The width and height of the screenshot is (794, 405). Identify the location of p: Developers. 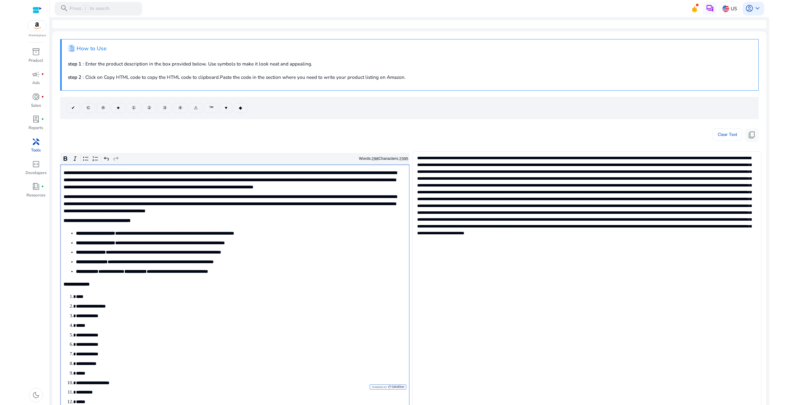
(36, 173).